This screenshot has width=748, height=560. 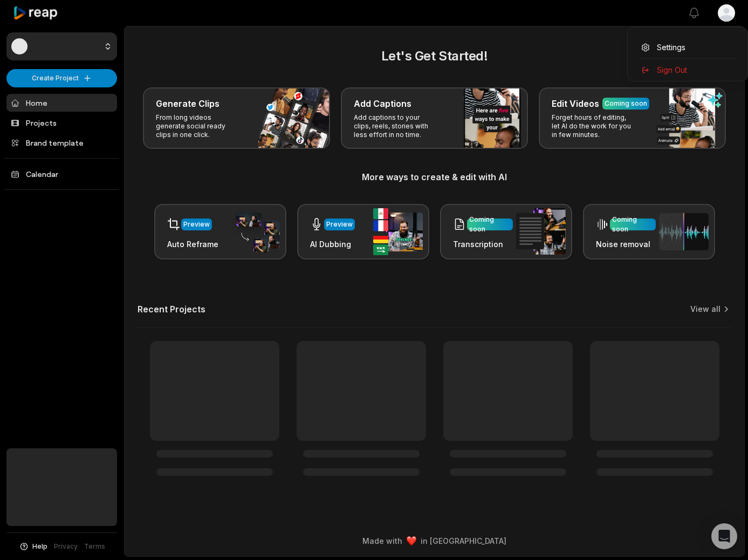 What do you see at coordinates (684, 231) in the screenshot?
I see `img: noise_removal.png` at bounding box center [684, 231].